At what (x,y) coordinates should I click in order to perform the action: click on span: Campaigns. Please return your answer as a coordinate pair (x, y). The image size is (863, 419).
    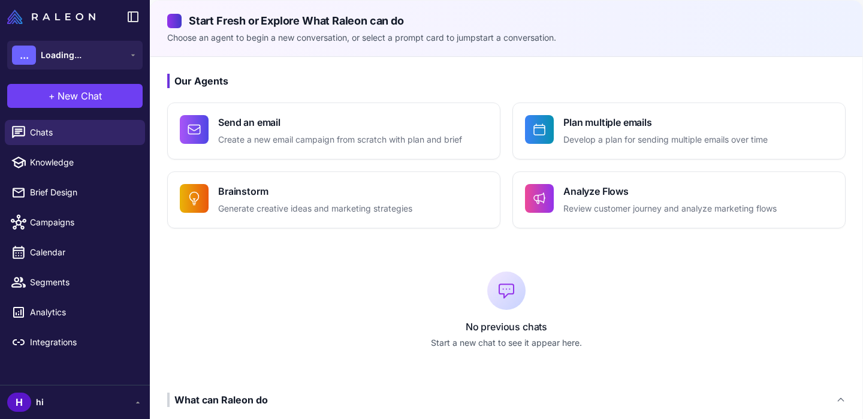
    Looking at the image, I should click on (83, 222).